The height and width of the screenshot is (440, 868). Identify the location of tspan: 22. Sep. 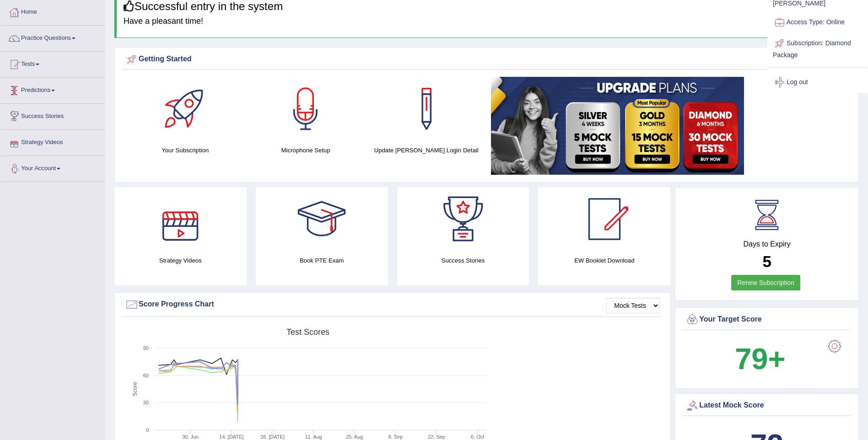
(436, 437).